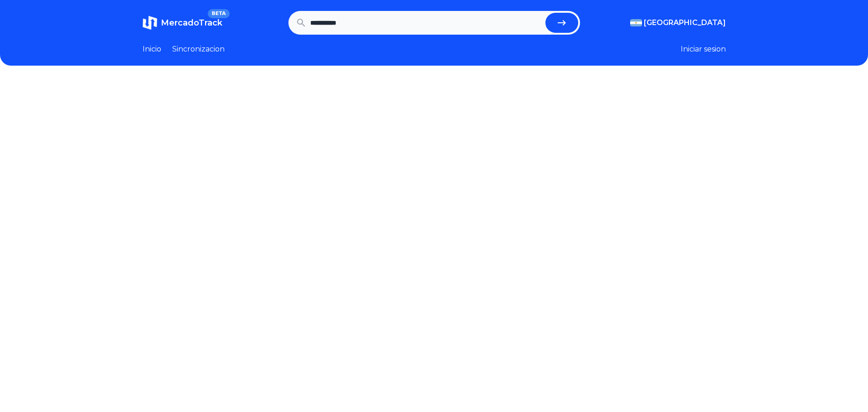 Image resolution: width=868 pixels, height=412 pixels. What do you see at coordinates (703, 49) in the screenshot?
I see `button: Iniciar sesion` at bounding box center [703, 49].